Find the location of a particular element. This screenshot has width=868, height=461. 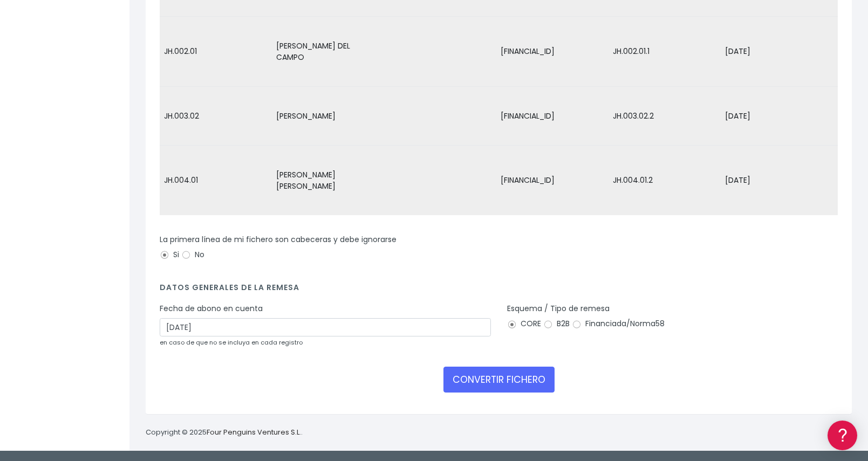

label: Fecha de abono en cuenta is located at coordinates (211, 309).